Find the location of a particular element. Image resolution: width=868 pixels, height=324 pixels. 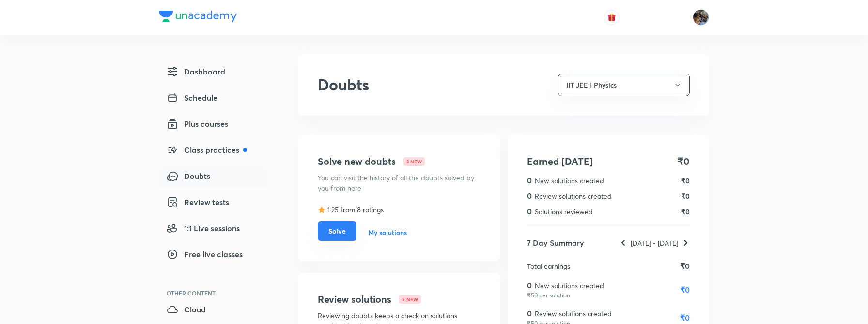

span: Support is located at coordinates (51, 12).